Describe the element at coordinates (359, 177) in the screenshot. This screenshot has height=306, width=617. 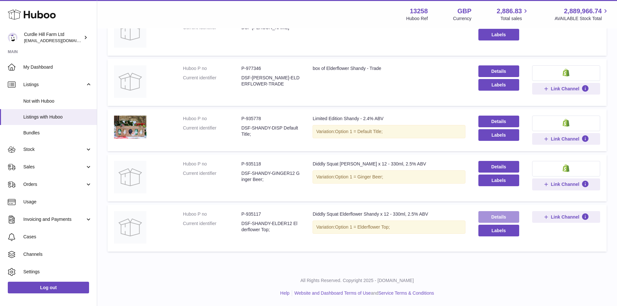
I see `span: Option 1 = Ginger Beer;` at that location.